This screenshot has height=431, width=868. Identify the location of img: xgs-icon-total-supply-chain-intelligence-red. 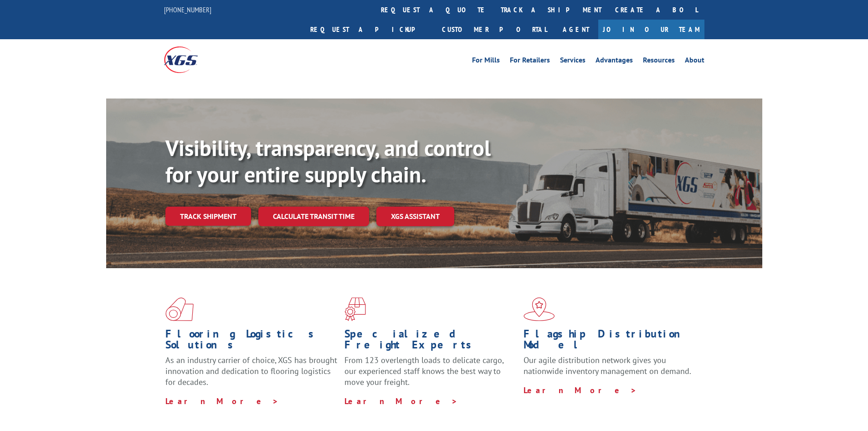
(179, 309).